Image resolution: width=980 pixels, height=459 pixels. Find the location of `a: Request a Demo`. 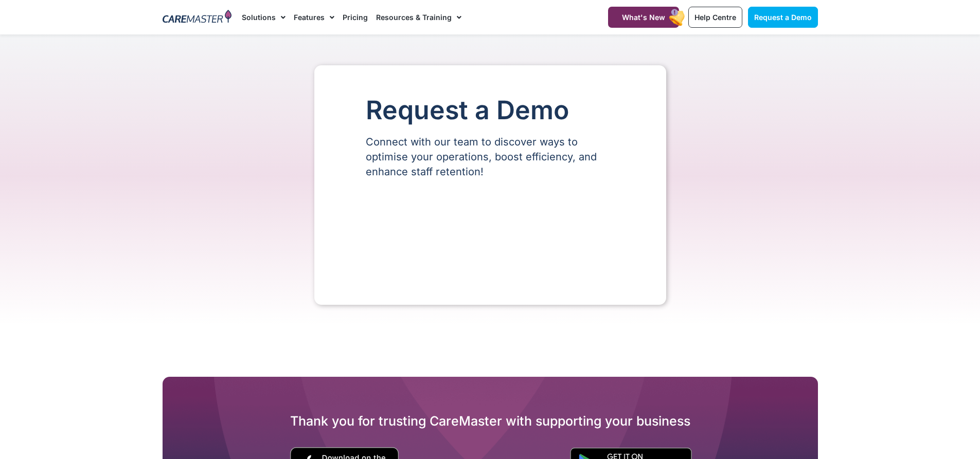

a: Request a Demo is located at coordinates (783, 17).